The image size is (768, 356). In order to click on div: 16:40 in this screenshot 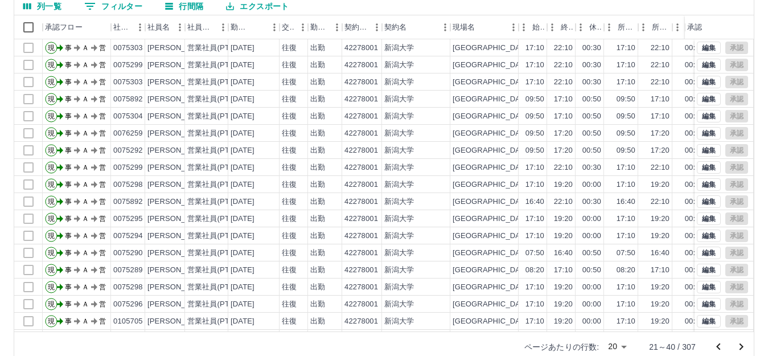, I will do `click(625, 201)`.